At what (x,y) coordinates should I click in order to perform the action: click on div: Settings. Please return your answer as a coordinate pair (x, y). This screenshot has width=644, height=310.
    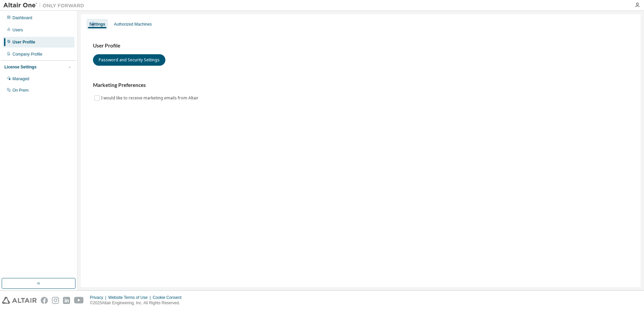
    Looking at the image, I should click on (97, 24).